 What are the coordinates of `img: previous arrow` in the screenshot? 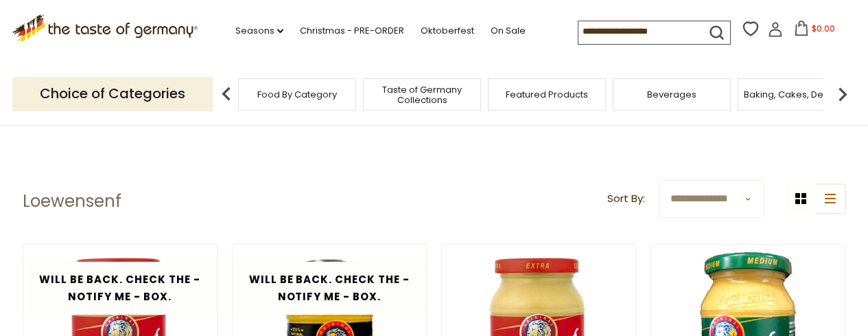 It's located at (226, 94).